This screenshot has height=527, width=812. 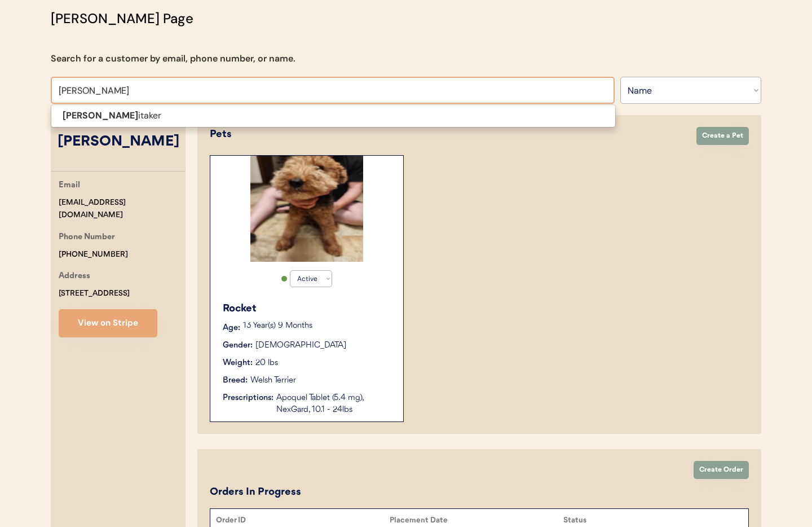 What do you see at coordinates (332, 90) in the screenshot?
I see `input: Search by name` at bounding box center [332, 90].